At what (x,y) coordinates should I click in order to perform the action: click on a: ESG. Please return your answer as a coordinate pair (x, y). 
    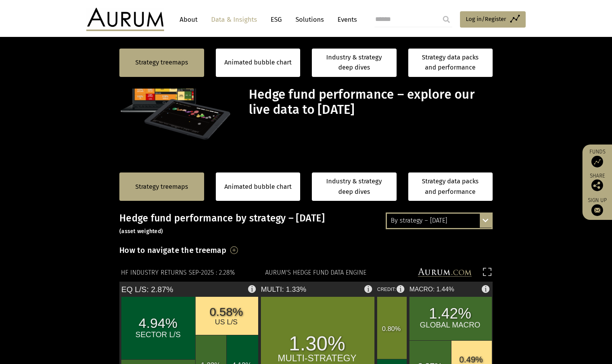
    Looking at the image, I should click on (276, 20).